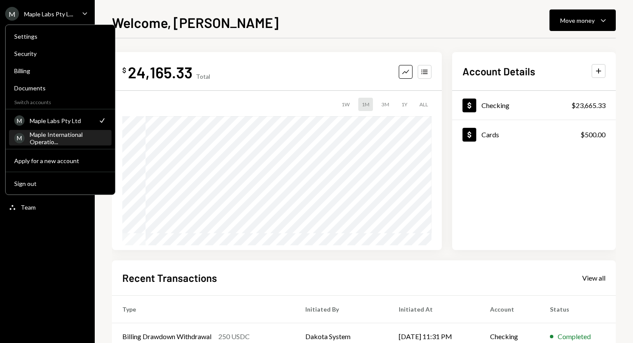  What do you see at coordinates (60, 138) in the screenshot?
I see `a: MMaple International Operatio...` at bounding box center [60, 138].